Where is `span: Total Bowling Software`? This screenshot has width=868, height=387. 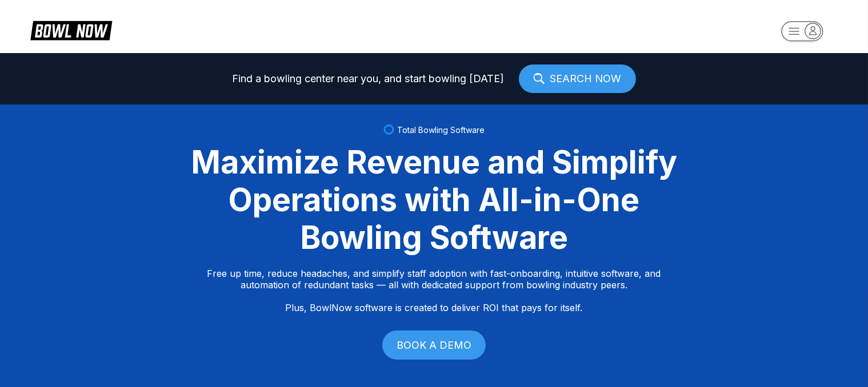
span: Total Bowling Software is located at coordinates (440, 129).